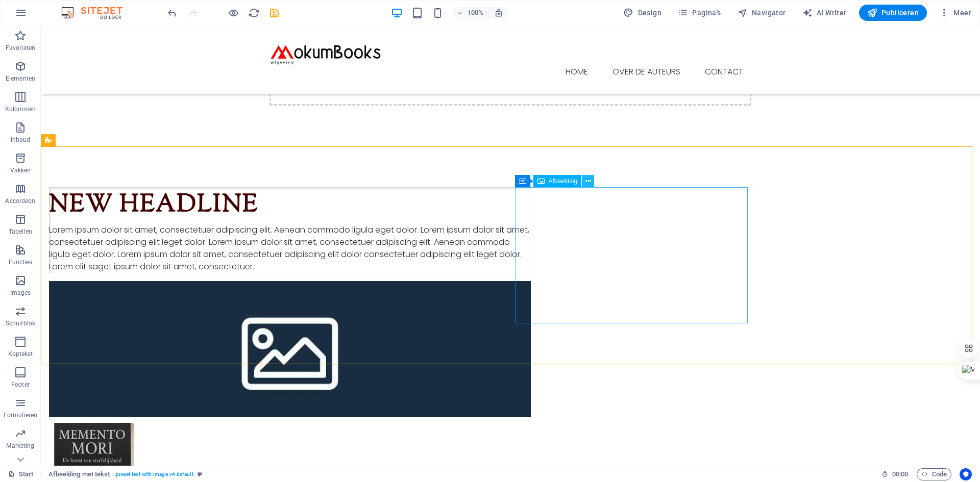  Describe the element at coordinates (21, 140) in the screenshot. I see `p: Inhoud` at that location.